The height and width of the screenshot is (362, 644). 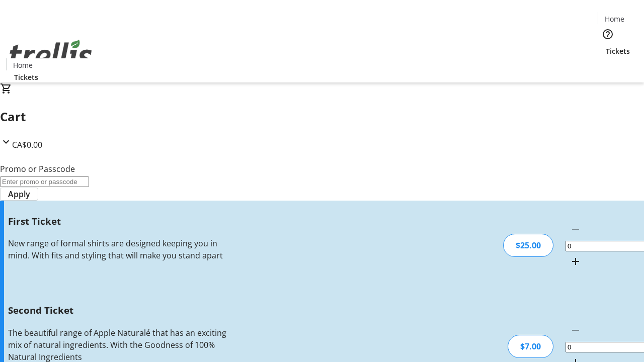 What do you see at coordinates (528, 245) in the screenshot?
I see `div: $25.00` at bounding box center [528, 245].